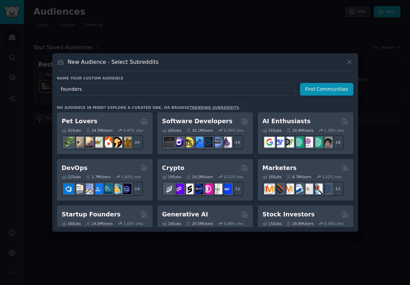  What do you see at coordinates (289, 215) in the screenshot?
I see `h2: Stock Investors` at bounding box center [289, 215].